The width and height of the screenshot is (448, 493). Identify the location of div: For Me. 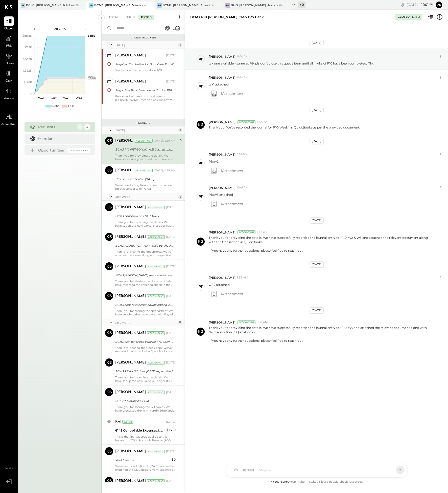
(114, 17).